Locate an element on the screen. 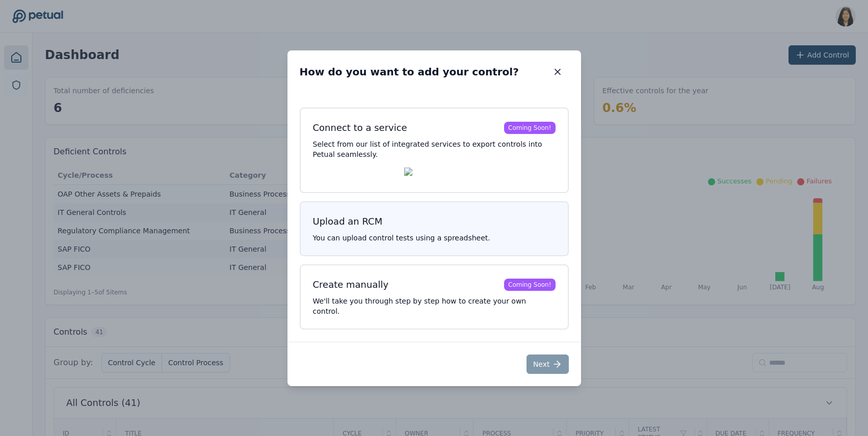 The image size is (868, 436). div: Create manually is located at coordinates (351, 285).